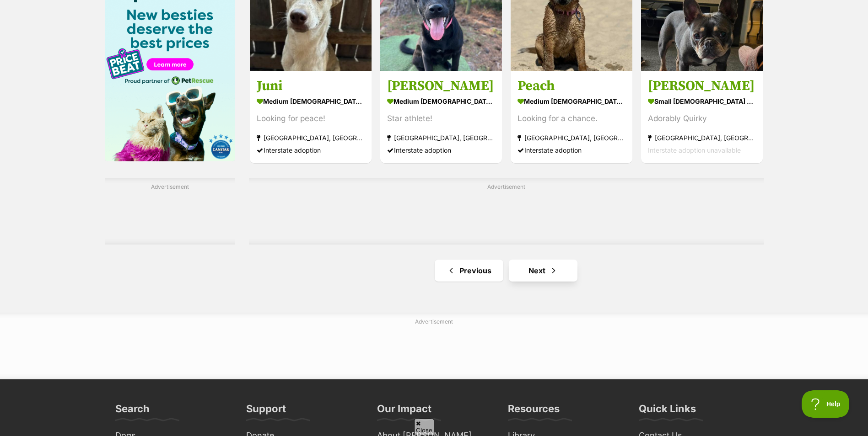 The width and height of the screenshot is (868, 436). I want to click on span: Close, so click(424, 427).